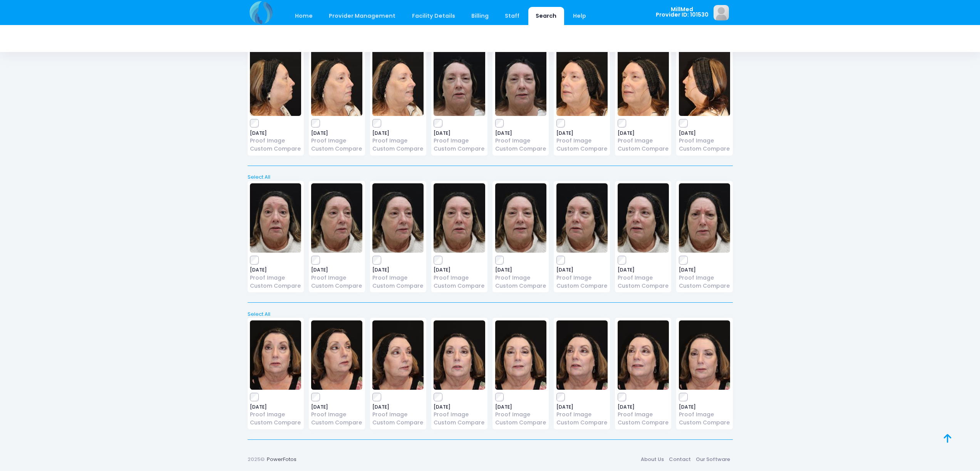 This screenshot has width=980, height=471. Describe the element at coordinates (433, 15) in the screenshot. I see `a: Facility Details` at that location.